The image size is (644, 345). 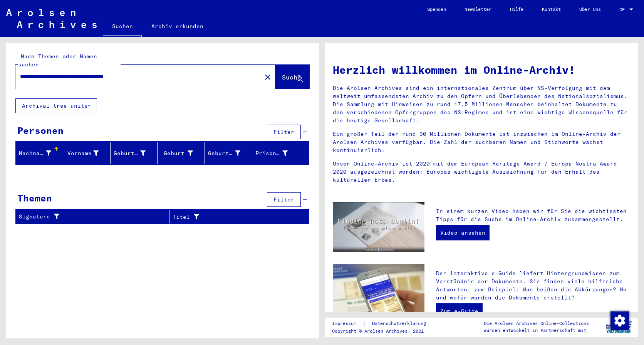 I want to click on a: Datenschutzerklärung, so click(x=401, y=323).